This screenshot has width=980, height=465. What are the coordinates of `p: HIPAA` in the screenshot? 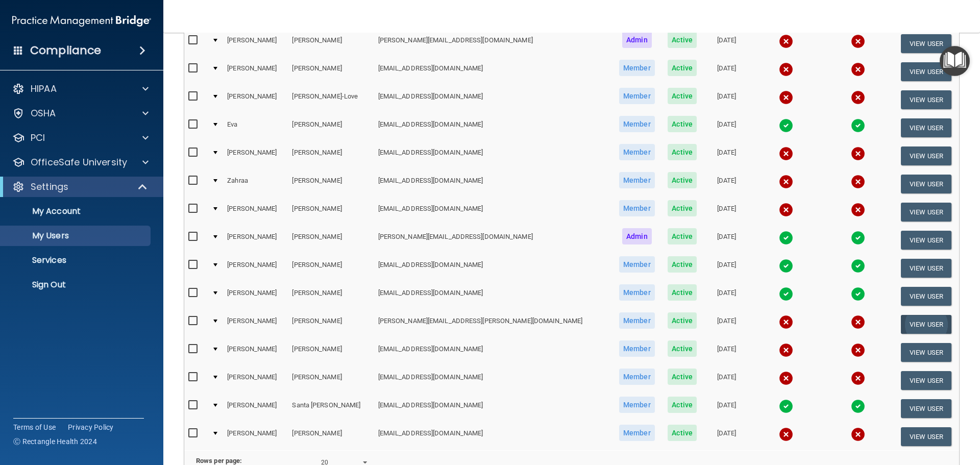 It's located at (43, 89).